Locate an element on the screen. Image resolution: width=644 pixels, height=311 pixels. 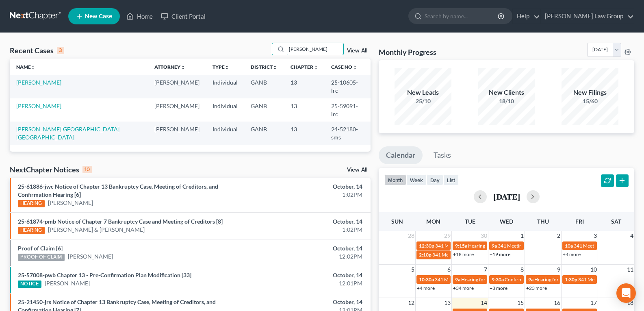
div: 12:01PM is located at coordinates (307, 283).